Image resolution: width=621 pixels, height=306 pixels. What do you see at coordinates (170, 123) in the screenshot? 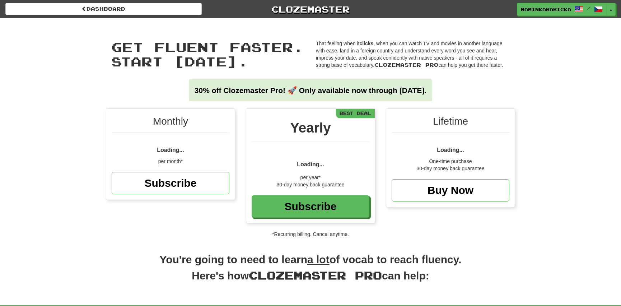
I see `div: Monthly` at bounding box center [170, 123].